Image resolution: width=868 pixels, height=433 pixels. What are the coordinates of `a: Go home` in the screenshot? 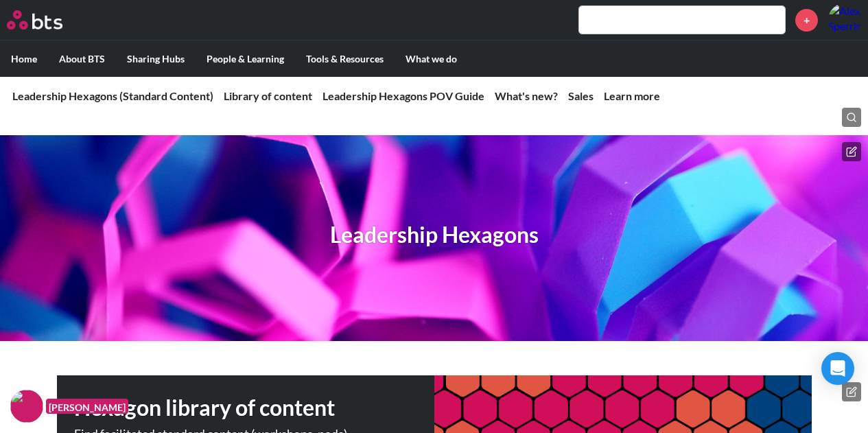 It's located at (47, 20).